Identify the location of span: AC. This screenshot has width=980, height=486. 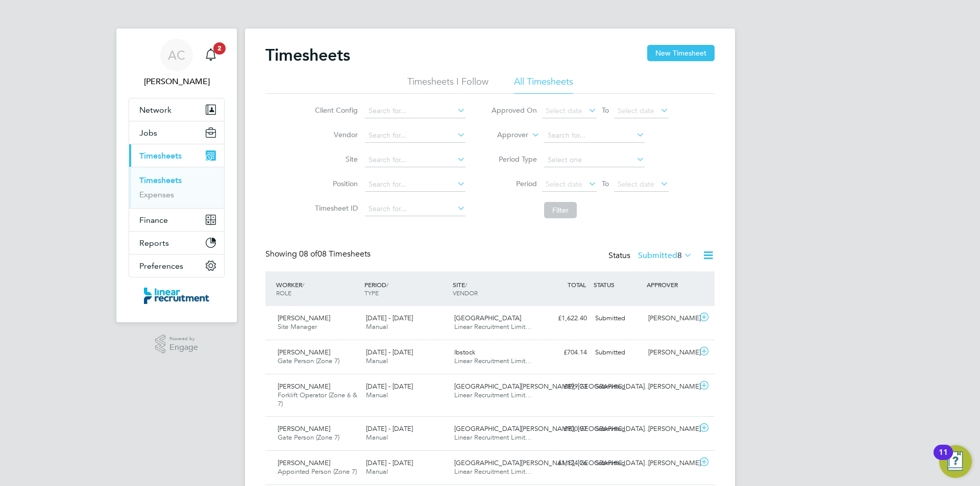
(176, 55).